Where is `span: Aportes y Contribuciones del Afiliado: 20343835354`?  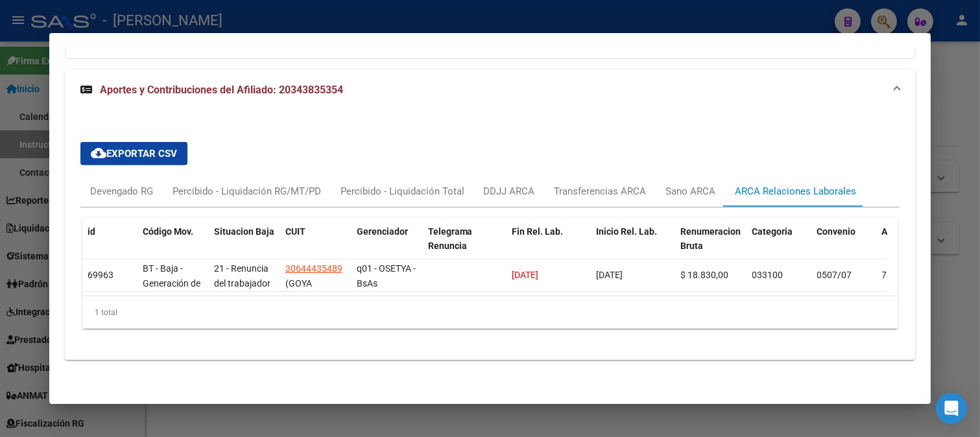
span: Aportes y Contribuciones del Afiliado: 20343835354 is located at coordinates (221, 90).